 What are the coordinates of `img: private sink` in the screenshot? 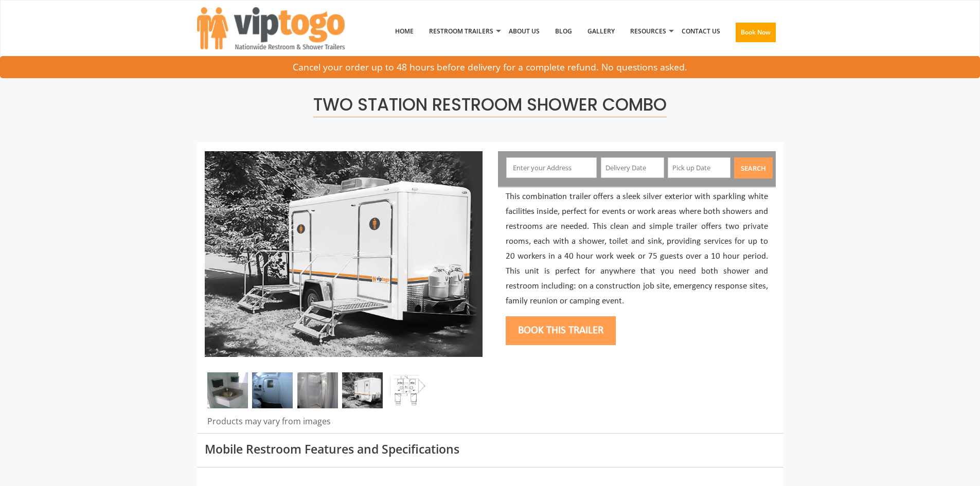 It's located at (227, 390).